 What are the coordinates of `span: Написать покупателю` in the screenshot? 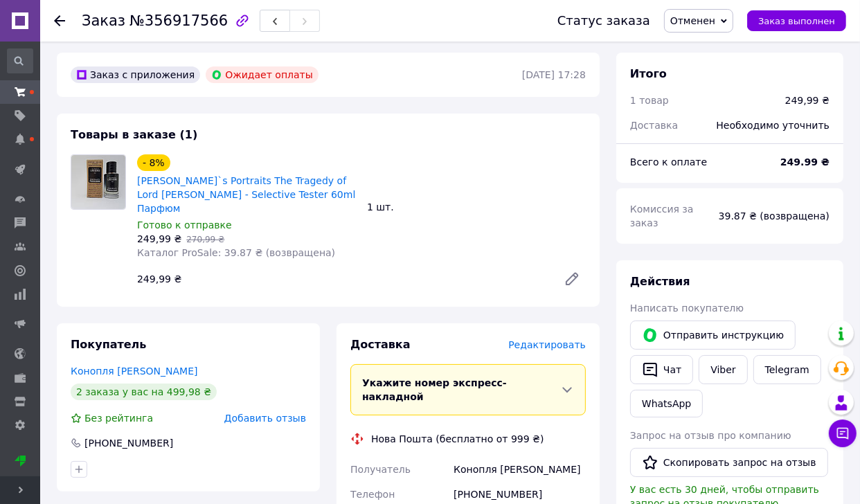 It's located at (687, 308).